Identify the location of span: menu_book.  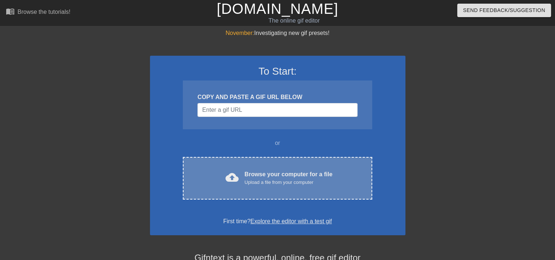
(10, 11).